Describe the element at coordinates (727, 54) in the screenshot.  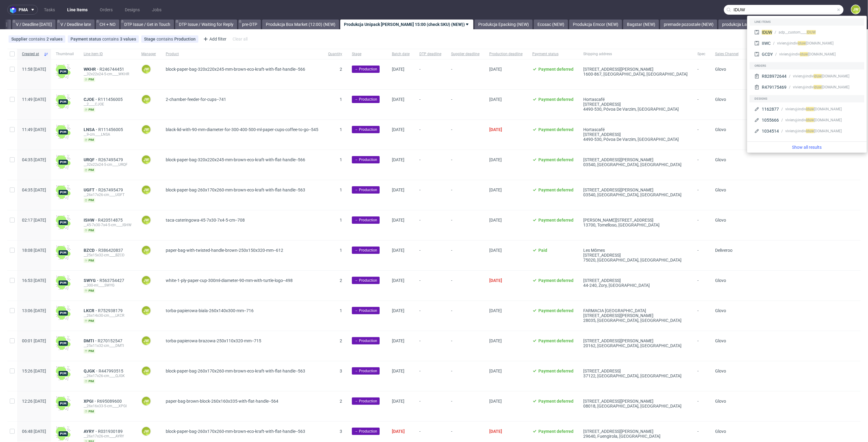
I see `span: Sales Channel` at that location.